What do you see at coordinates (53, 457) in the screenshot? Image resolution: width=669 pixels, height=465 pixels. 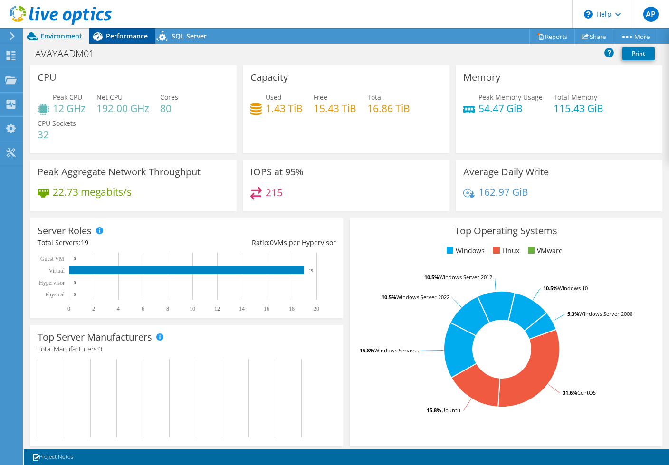 I see `a: Project Notes` at bounding box center [53, 457].